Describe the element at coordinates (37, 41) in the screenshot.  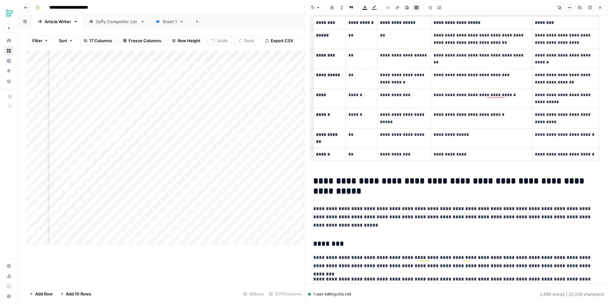
I see `span: Filter` at that location.